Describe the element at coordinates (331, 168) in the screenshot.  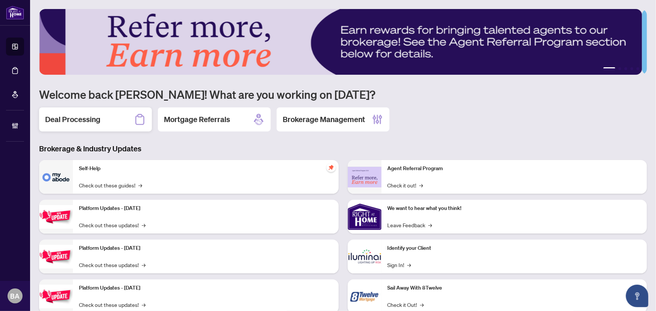
I see `span: pushpin` at that location.